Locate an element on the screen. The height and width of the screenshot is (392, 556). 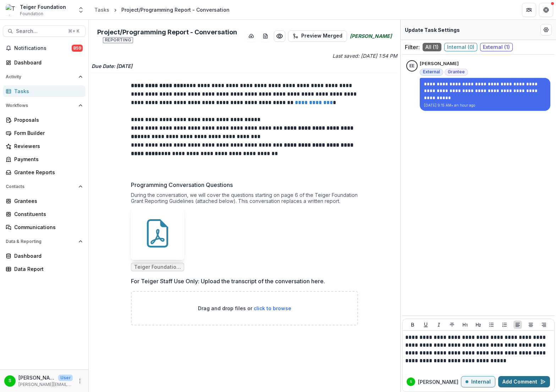
button: Notifications859 is located at coordinates (44, 48).